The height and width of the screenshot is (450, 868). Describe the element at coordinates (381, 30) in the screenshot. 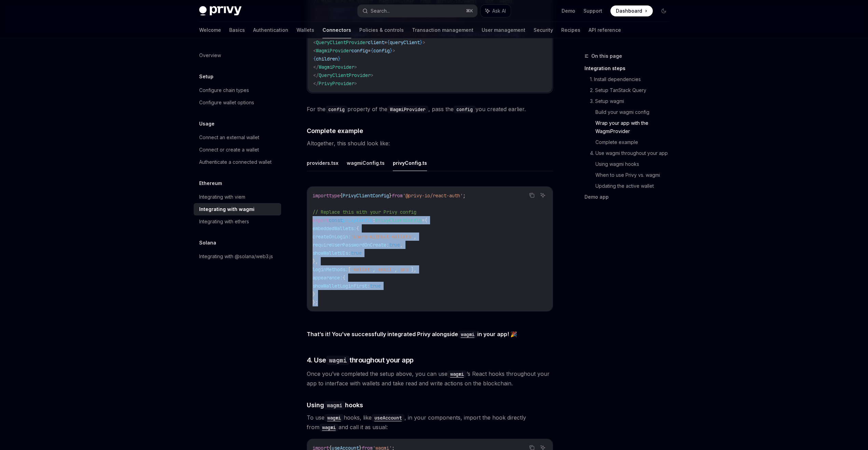

I see `a: Policies & controls` at that location.